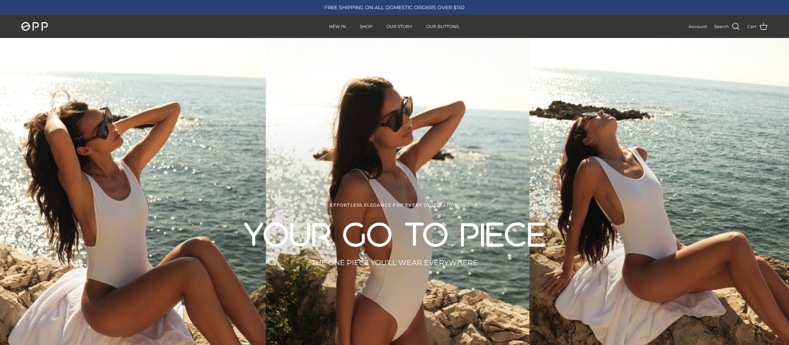 Image resolution: width=789 pixels, height=345 pixels. Describe the element at coordinates (443, 27) in the screenshot. I see `a: OUR BUTTONS` at that location.